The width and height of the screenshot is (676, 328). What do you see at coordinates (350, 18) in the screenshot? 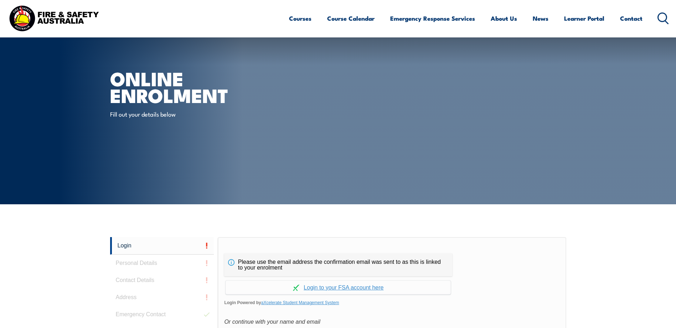
I see `a: Course Calendar` at bounding box center [350, 18].